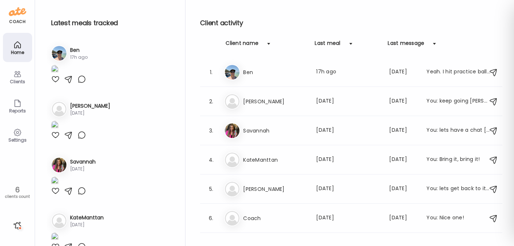  I want to click on h2: Latest meals tracked, so click(112, 23).